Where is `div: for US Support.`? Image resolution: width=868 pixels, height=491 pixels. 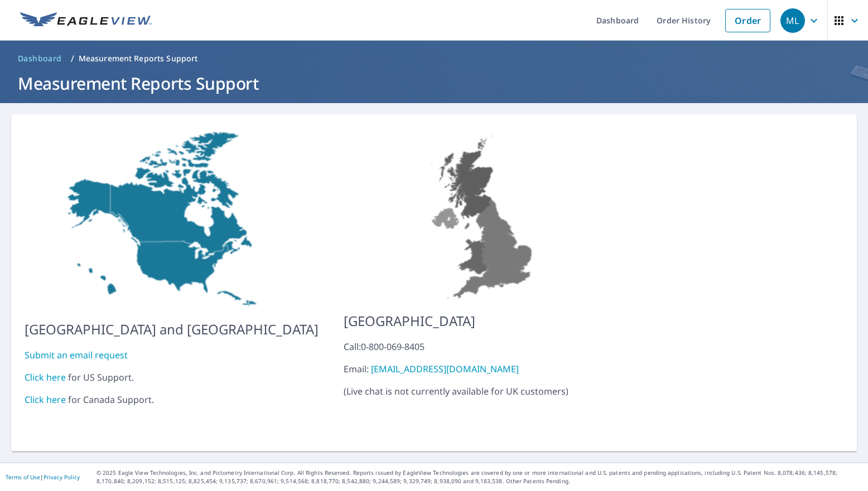 div: for US Support. is located at coordinates (171, 377).